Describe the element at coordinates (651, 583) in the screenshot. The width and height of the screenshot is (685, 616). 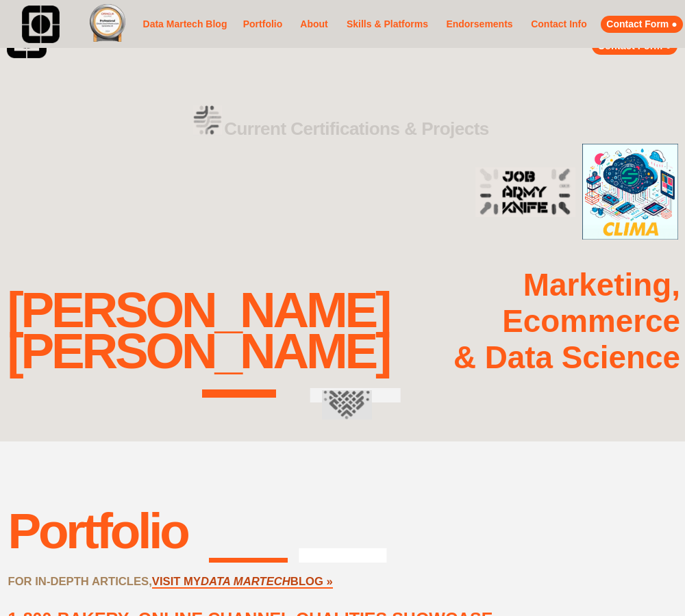
I see `div: Chat Widget` at that location.